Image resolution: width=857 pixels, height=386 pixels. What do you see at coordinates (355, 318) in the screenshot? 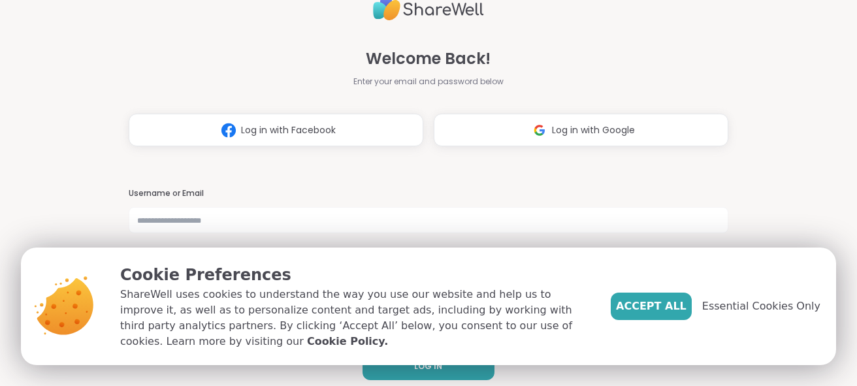
I see `p: ShareWell uses cookies to understand the way you use our website and help us to improve it, as we...` at bounding box center [355, 318].